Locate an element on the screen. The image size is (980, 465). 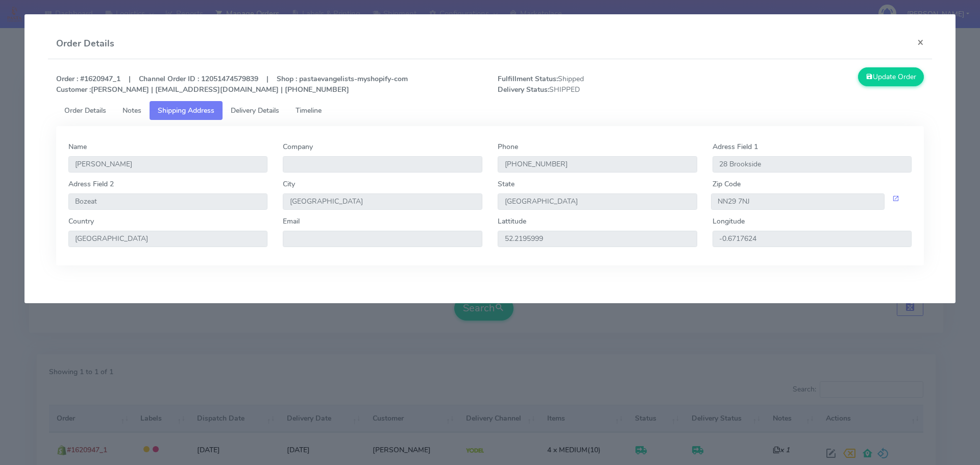
label: Phone is located at coordinates (508, 147).